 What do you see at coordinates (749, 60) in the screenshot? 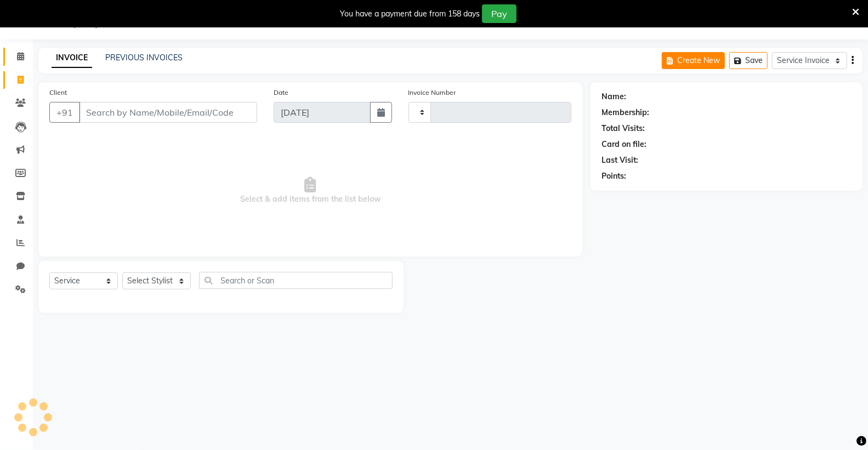
I see `button: Save` at bounding box center [749, 60].